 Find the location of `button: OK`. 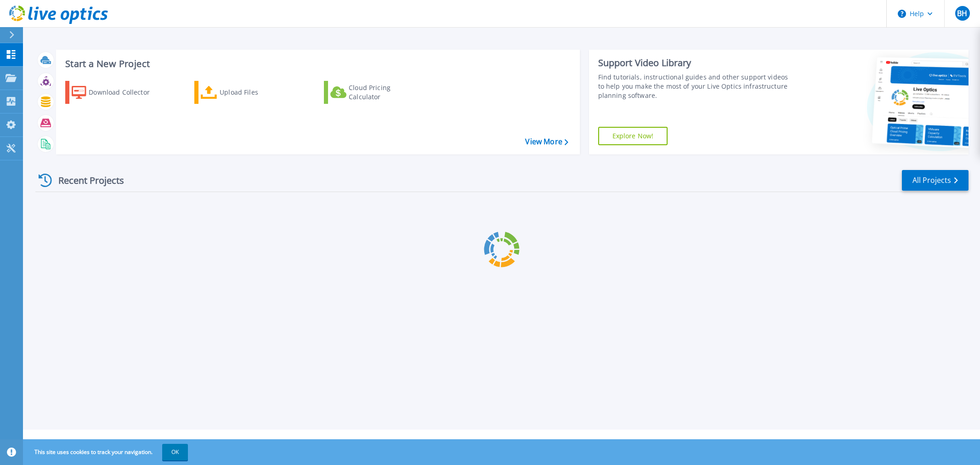

button: OK is located at coordinates (175, 452).